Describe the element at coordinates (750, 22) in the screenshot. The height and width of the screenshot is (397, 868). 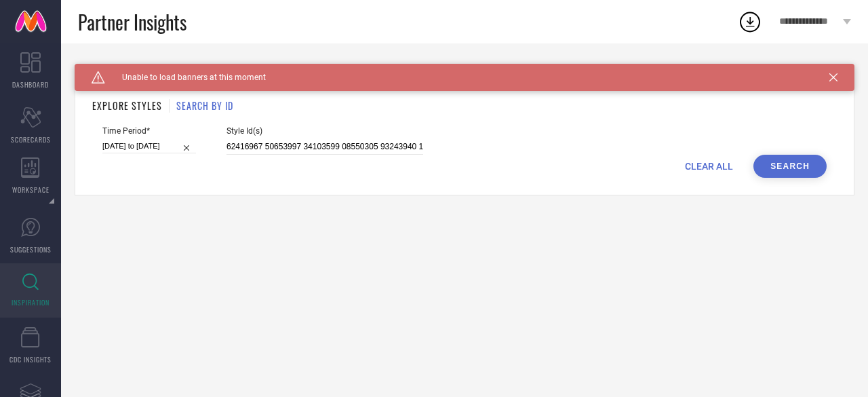
I see `div: Open download list` at that location.